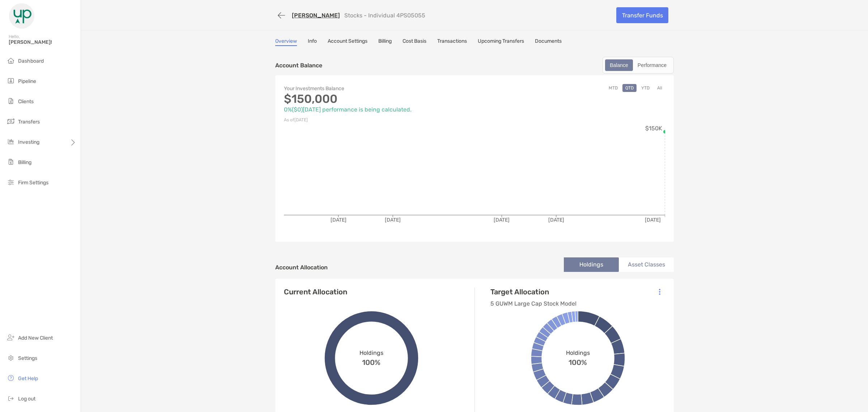  What do you see at coordinates (11, 142) in the screenshot?
I see `img: investing icon` at bounding box center [11, 142].